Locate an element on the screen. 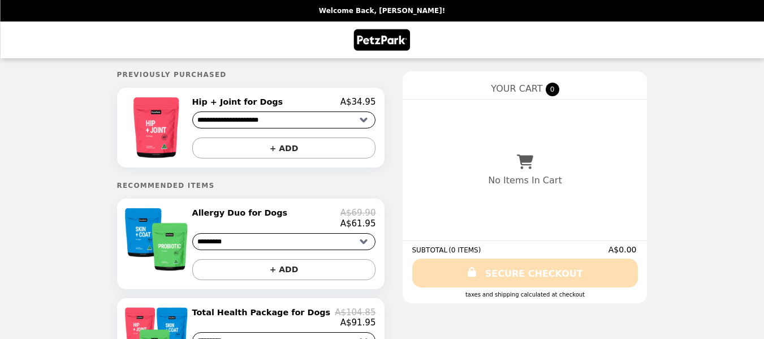 The width and height of the screenshot is (764, 339). span: ( 0 ITEMS ) is located at coordinates (465, 250).